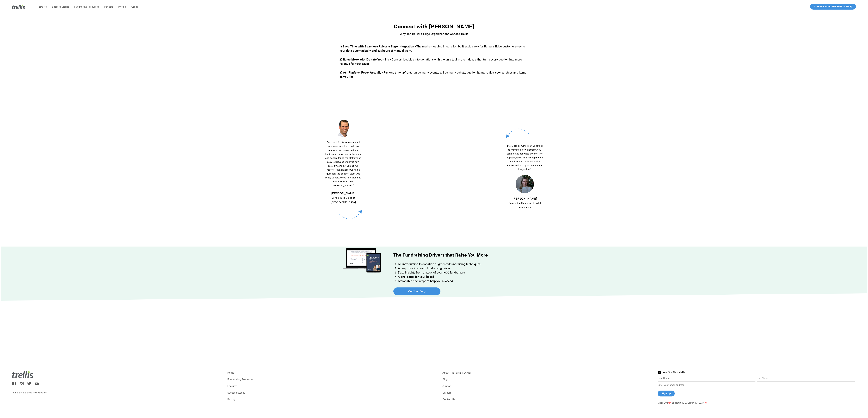 The image size is (868, 418). What do you see at coordinates (541, 379) in the screenshot?
I see `a: Blog` at bounding box center [541, 379].